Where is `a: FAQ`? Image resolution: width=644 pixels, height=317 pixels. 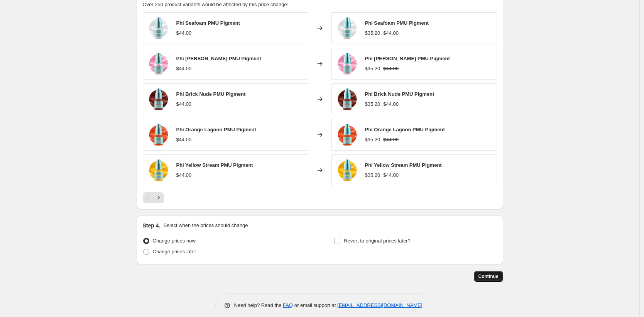
a: FAQ is located at coordinates (288, 305).